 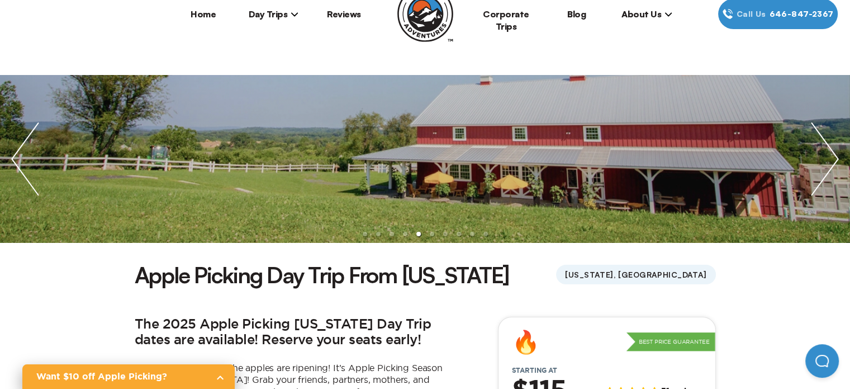 What do you see at coordinates (365, 234) in the screenshot?
I see `li: slide item 1` at bounding box center [365, 234].